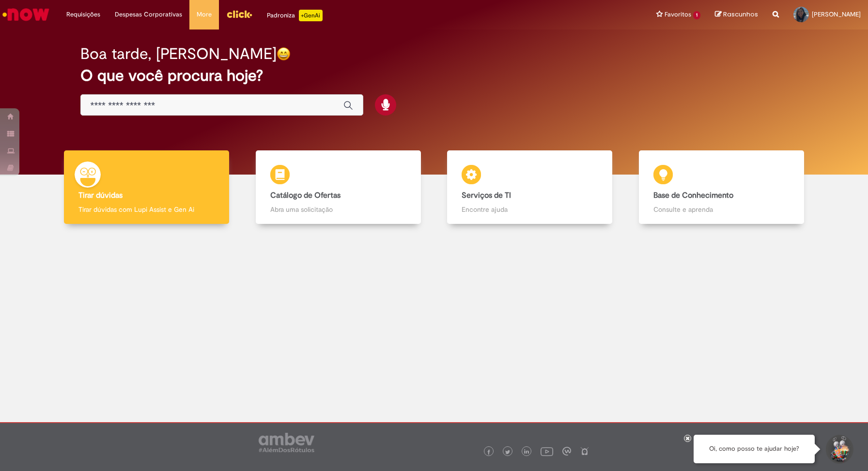 The width and height of the screenshot is (868, 471). What do you see at coordinates (530, 187) in the screenshot?
I see `a: Serviços de TI Encontre ajuda` at bounding box center [530, 187].